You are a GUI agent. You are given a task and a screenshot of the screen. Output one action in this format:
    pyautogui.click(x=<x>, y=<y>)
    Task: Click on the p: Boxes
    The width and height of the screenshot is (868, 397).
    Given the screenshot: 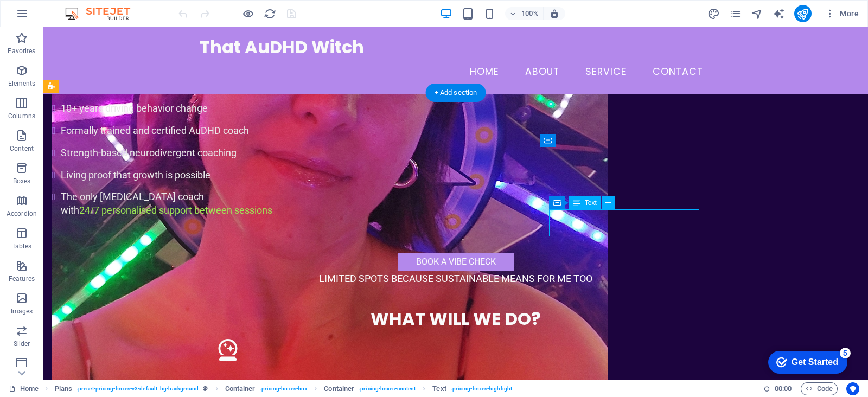 What is the action you would take?
    pyautogui.click(x=21, y=181)
    